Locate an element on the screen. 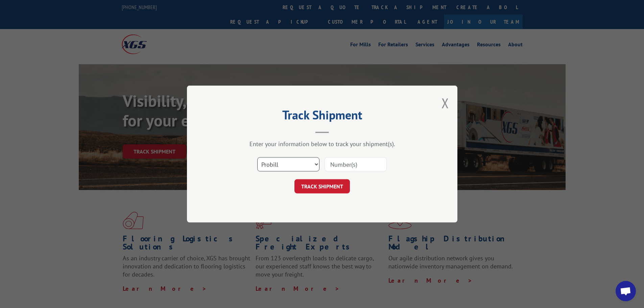 This screenshot has width=644, height=308. button: TRACK SHIPMENT is located at coordinates (323, 186).